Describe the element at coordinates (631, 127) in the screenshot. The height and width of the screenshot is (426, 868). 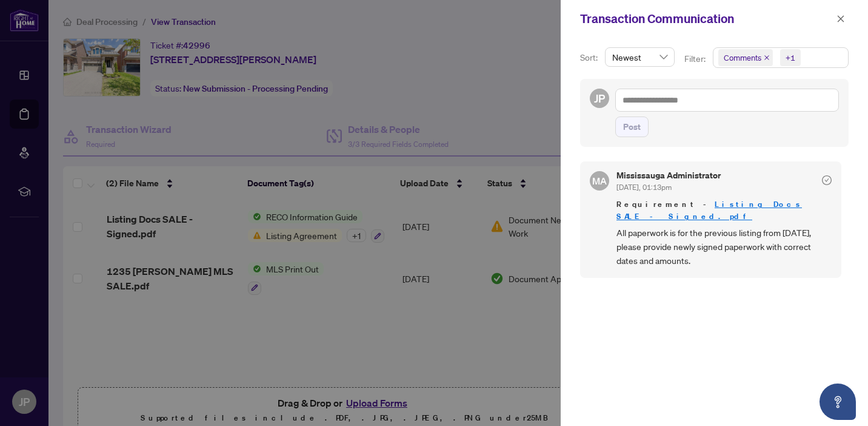
I see `button: Post` at that location.